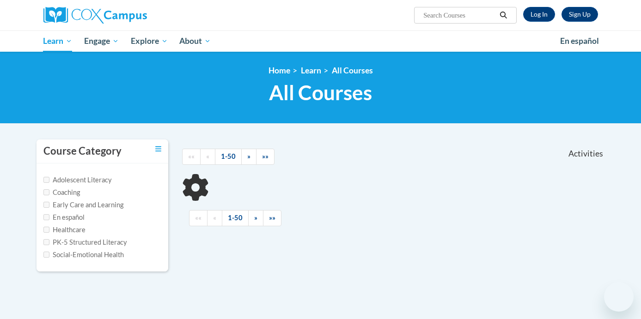  Describe the element at coordinates (352, 70) in the screenshot. I see `a: All Courses` at that location.